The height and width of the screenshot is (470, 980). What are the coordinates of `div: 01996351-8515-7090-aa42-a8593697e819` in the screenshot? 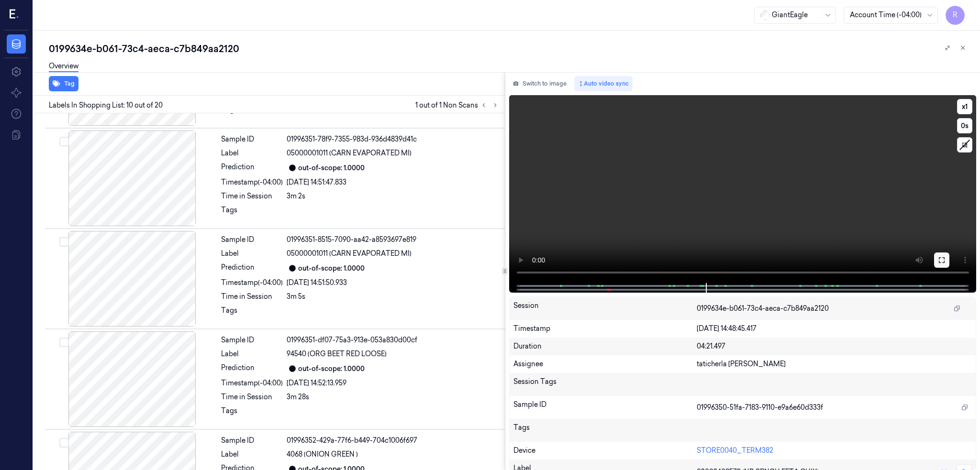 It's located at (393, 239).